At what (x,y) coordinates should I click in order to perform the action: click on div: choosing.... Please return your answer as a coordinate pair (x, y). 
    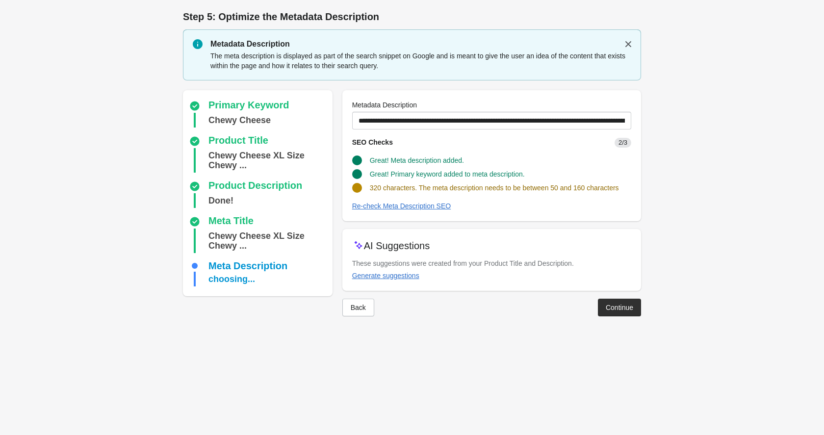
    Looking at the image, I should click on (232, 279).